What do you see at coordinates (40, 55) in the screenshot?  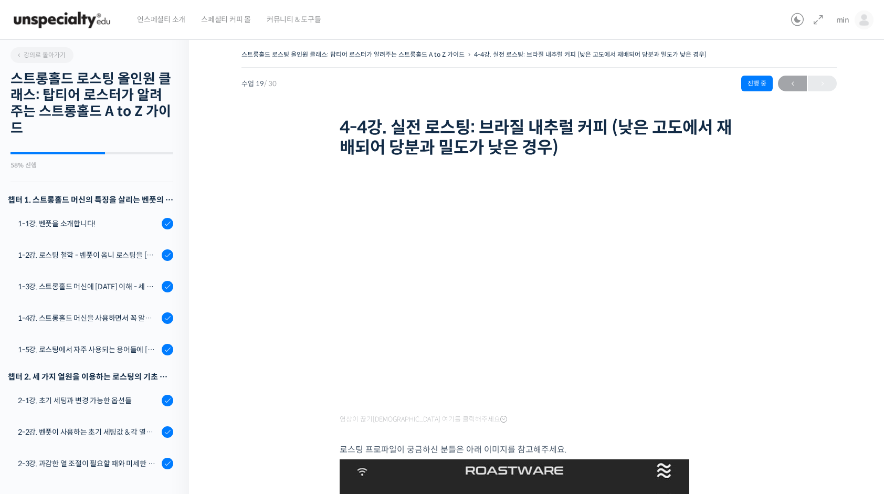 I see `span: 강의로 돌아가기` at bounding box center [40, 55].